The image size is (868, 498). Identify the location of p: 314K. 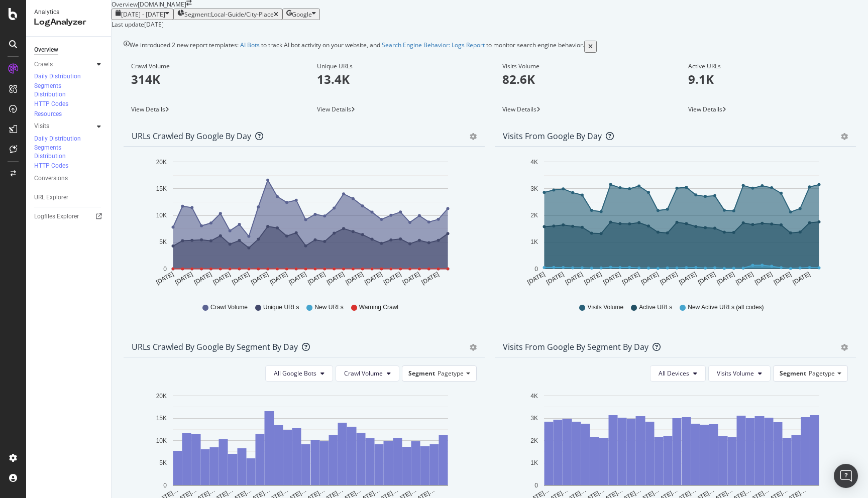
(212, 79).